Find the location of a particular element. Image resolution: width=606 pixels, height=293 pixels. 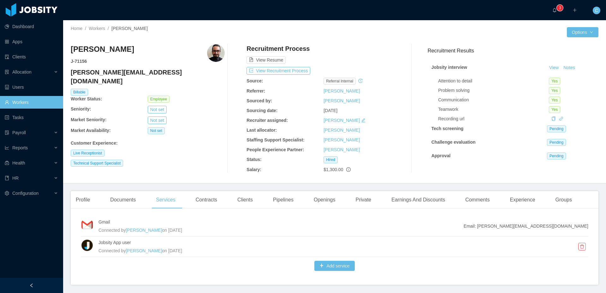

i: icon: file-protect is located at coordinates (7, 133).